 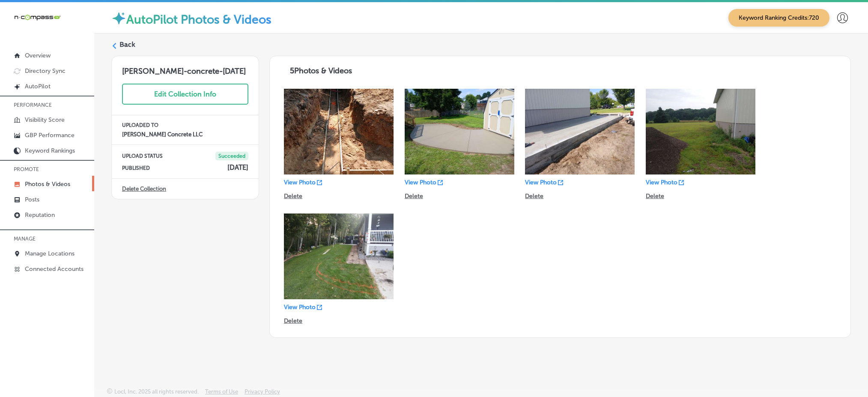 What do you see at coordinates (38, 86) in the screenshot?
I see `p: AutoPilot` at bounding box center [38, 86].